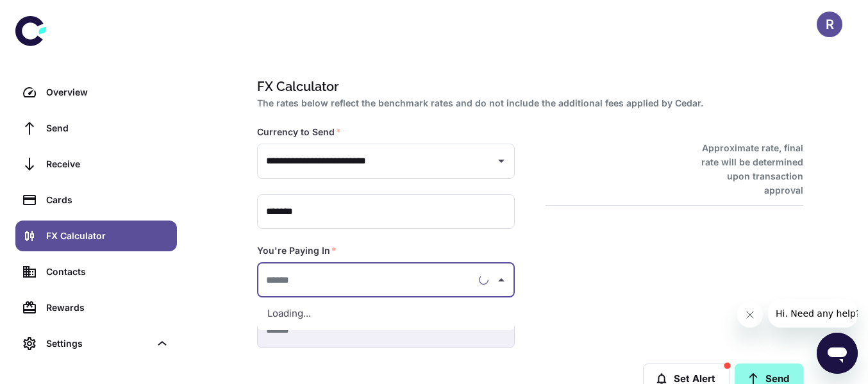 The width and height of the screenshot is (868, 384). I want to click on button: R, so click(829, 24).